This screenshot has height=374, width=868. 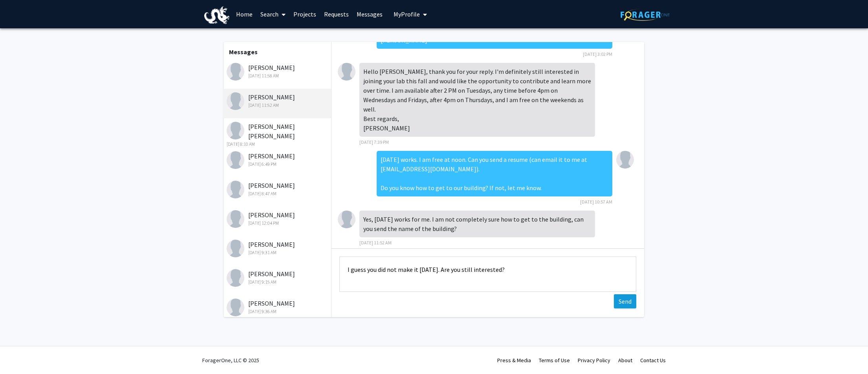 What do you see at coordinates (370, 14) in the screenshot?
I see `a: Messages` at bounding box center [370, 14].